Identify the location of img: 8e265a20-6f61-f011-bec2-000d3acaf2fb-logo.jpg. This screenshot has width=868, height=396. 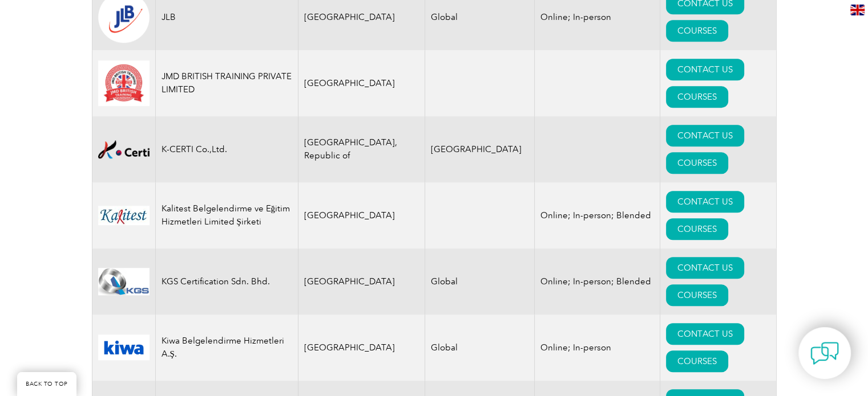
(124, 83).